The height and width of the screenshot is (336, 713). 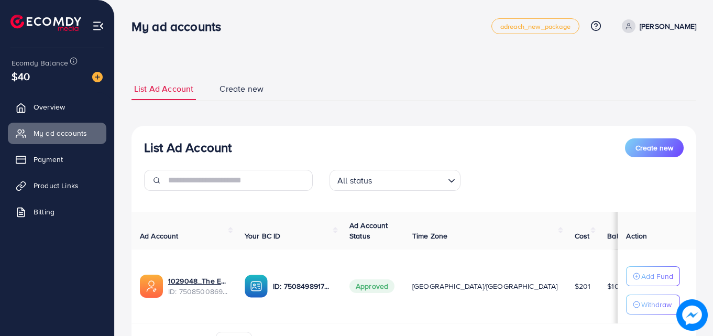 I want to click on a: My ad accounts, so click(x=57, y=133).